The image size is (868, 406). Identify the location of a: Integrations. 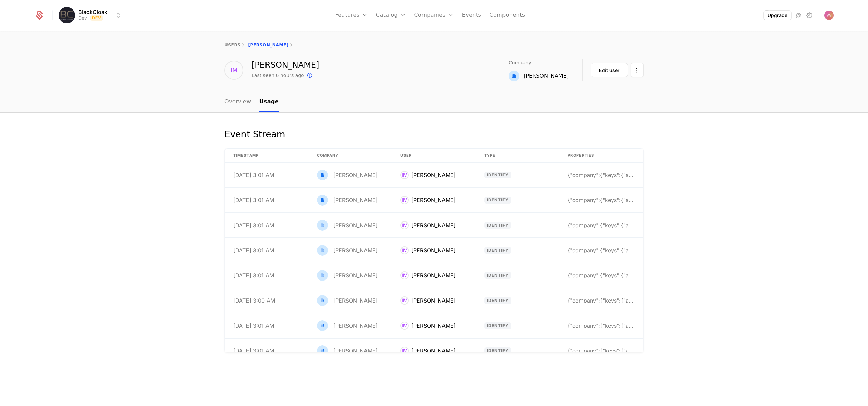
(799, 16).